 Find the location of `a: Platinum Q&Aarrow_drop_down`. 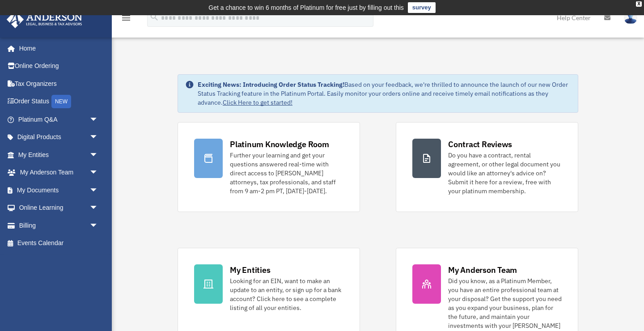

a: Platinum Q&Aarrow_drop_down is located at coordinates (59, 119).